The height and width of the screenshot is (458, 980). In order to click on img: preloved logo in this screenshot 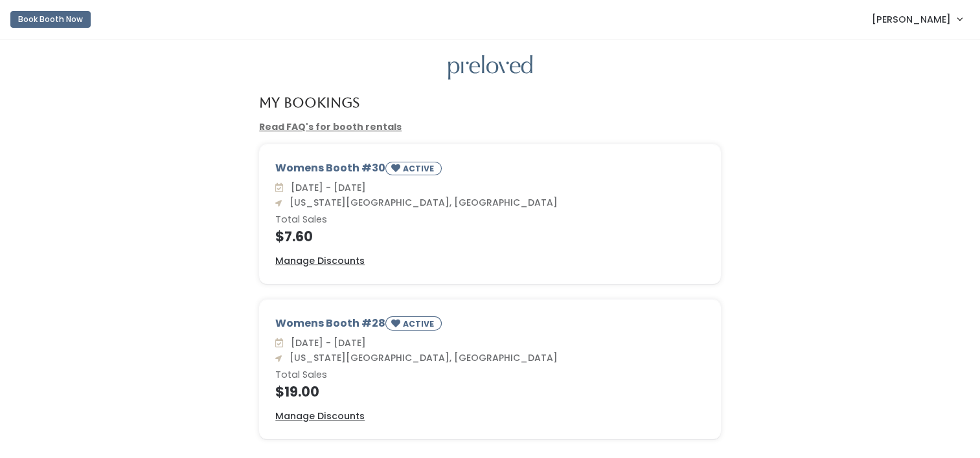, I will do `click(490, 67)`.